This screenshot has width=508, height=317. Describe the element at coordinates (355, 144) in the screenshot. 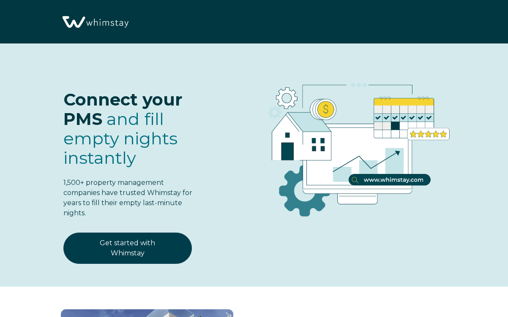

I see `img: RBO Ilustrations-03` at that location.